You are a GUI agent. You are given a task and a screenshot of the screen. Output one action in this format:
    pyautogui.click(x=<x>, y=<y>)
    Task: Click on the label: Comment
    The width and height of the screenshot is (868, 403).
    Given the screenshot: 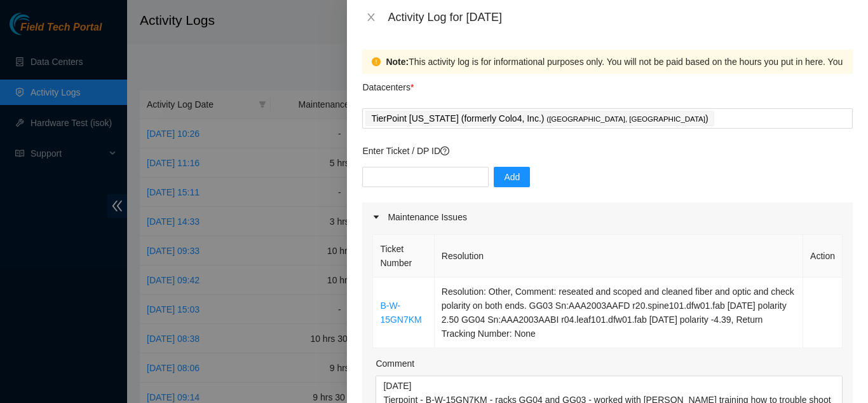 What is the action you would take?
    pyautogui.click(x=394, y=363)
    